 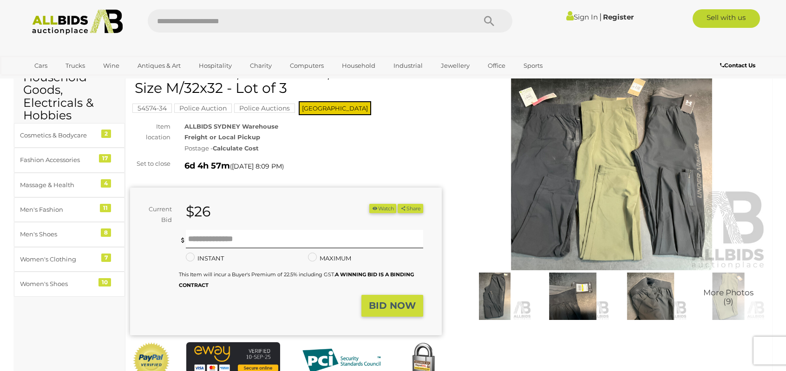 What do you see at coordinates (582, 17) in the screenshot?
I see `a: Sign In` at bounding box center [582, 17].